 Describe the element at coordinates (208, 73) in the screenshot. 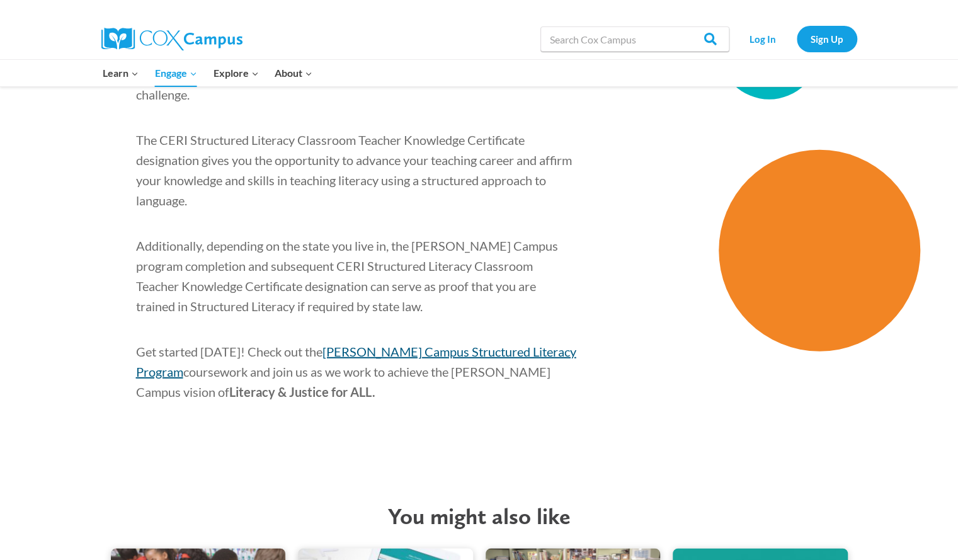

I see `nav: Primary Navigation` at that location.